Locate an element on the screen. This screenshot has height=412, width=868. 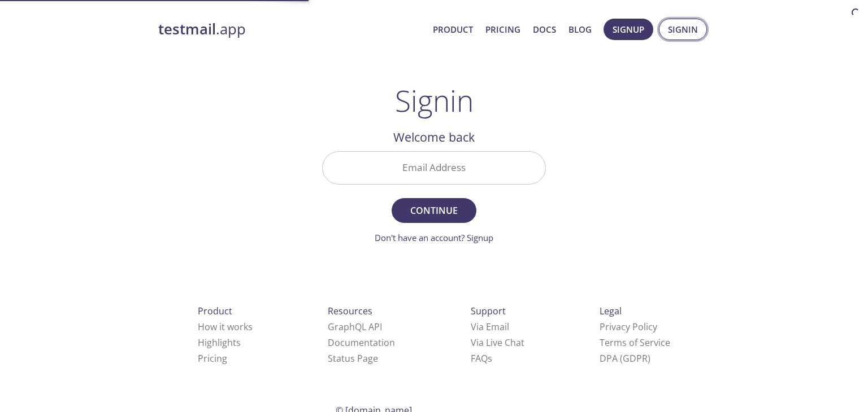
span: Support is located at coordinates (488, 311).